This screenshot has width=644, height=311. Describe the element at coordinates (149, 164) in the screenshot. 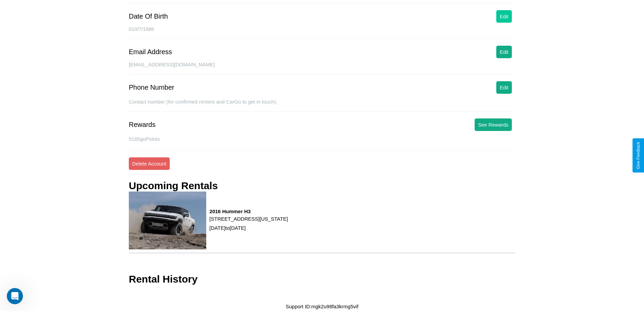

I see `button: Delete Account` at that location.